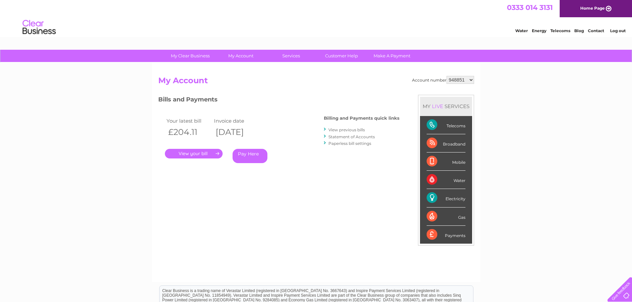 This screenshot has width=632, height=302. I want to click on a: Contact, so click(596, 31).